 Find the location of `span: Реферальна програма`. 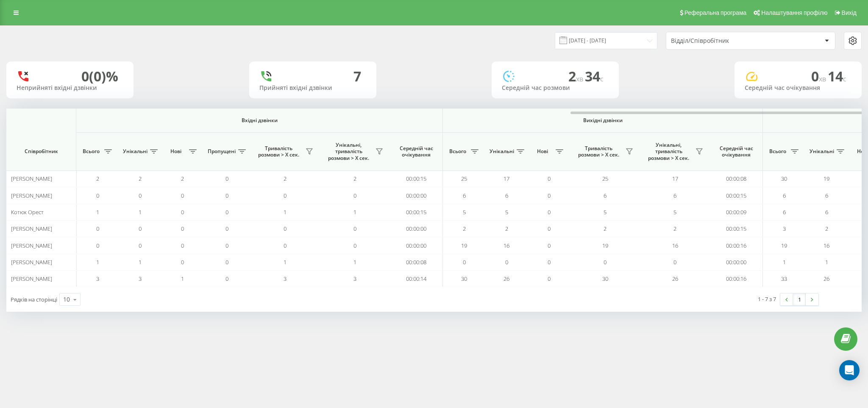

span: Реферальна програма is located at coordinates (715, 13).